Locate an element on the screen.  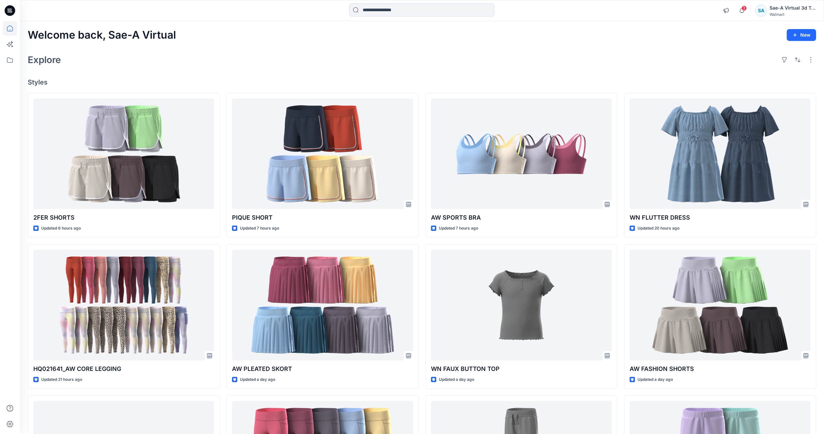
div: Sae-A Virtual 3d Team is located at coordinates (793, 8).